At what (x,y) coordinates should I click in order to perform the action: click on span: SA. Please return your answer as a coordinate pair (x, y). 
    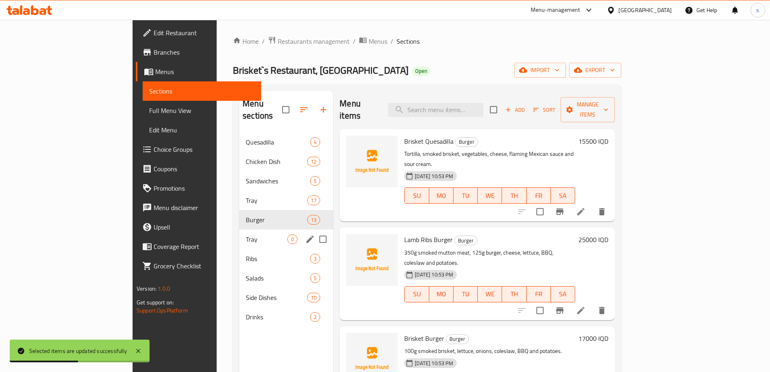
    Looking at the image, I should click on (563, 195).